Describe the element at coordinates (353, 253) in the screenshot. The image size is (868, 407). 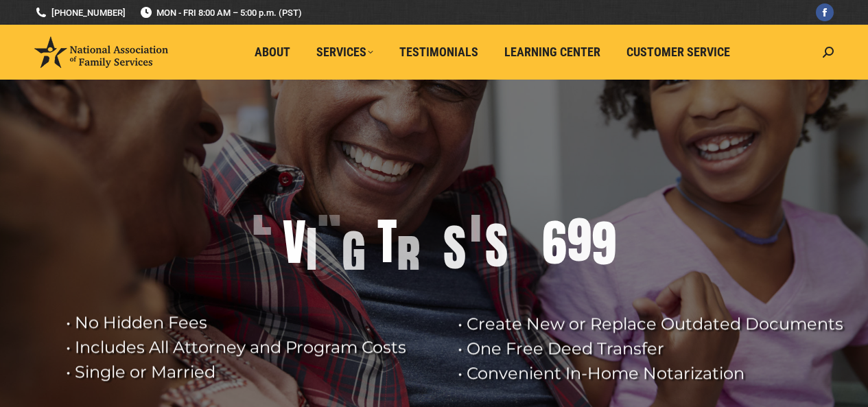
I see `div: G` at that location.